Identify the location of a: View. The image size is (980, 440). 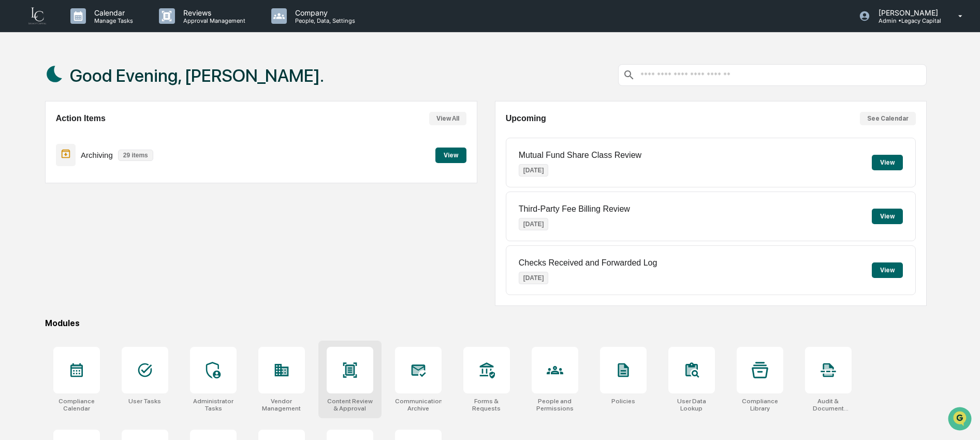
(451, 155).